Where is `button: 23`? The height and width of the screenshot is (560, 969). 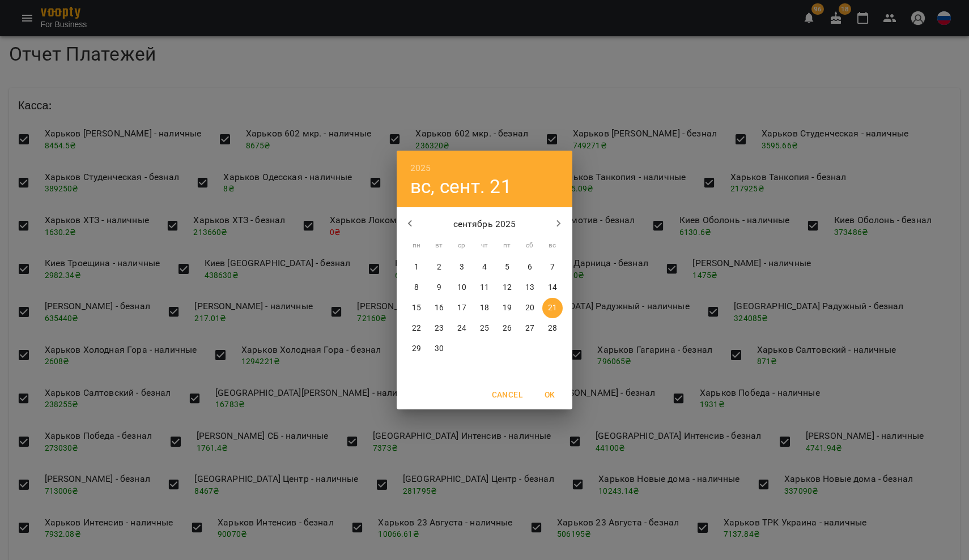
button: 23 is located at coordinates (439, 328).